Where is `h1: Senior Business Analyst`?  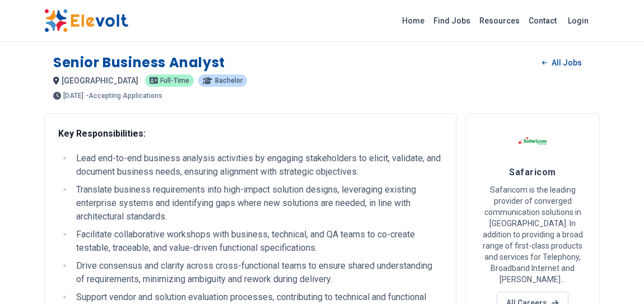 h1: Senior Business Analyst is located at coordinates (139, 63).